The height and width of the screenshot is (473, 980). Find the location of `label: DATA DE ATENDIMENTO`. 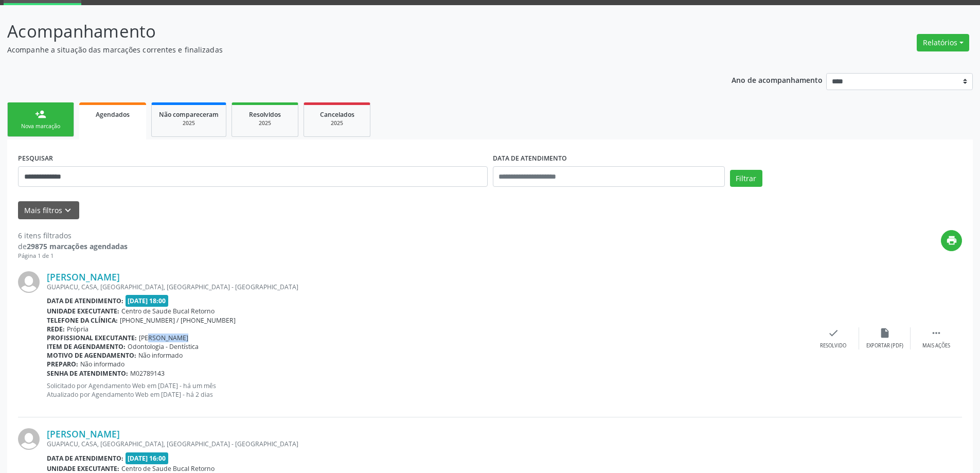

label: DATA DE ATENDIMENTO is located at coordinates (530, 158).